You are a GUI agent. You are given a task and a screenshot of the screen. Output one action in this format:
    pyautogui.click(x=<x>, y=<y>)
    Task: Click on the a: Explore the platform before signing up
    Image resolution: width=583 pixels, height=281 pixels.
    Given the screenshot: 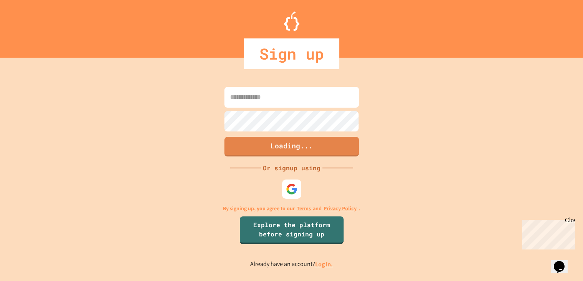 What is the action you would take?
    pyautogui.click(x=292, y=230)
    